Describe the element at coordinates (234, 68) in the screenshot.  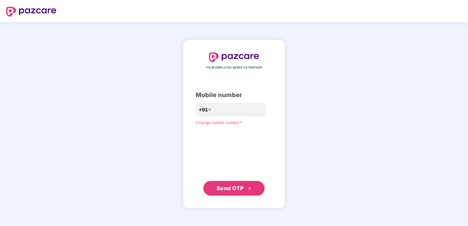
I see `span: YOUR EMPLOYEE BENEFITS PARTNER` at that location.